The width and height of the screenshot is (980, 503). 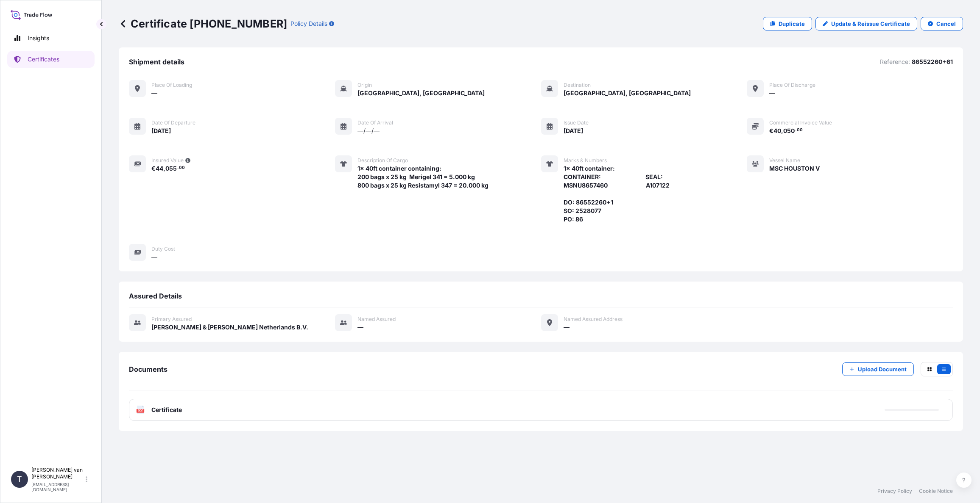 What do you see at coordinates (617, 194) in the screenshot?
I see `span: 1x 40ft container: CONTAINER: SEAL: MSNU8657460 A107122 DO: 86552260+1 SO: 2528077 PO: 86` at bounding box center [617, 194].